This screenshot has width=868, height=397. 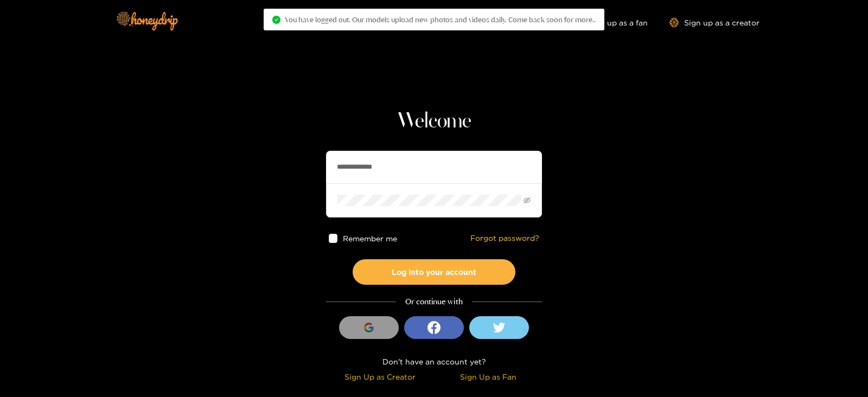 I want to click on h1: Welcome, so click(x=434, y=122).